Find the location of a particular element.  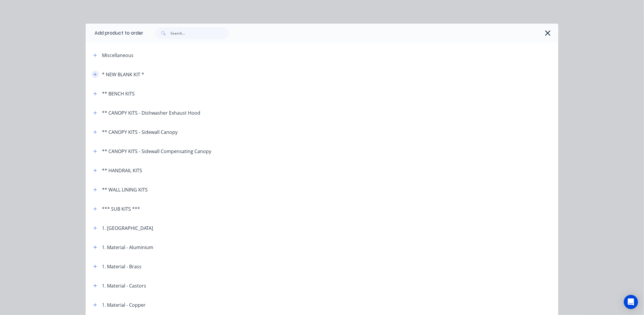

div: 1. Material - Aluminium is located at coordinates (128, 248).